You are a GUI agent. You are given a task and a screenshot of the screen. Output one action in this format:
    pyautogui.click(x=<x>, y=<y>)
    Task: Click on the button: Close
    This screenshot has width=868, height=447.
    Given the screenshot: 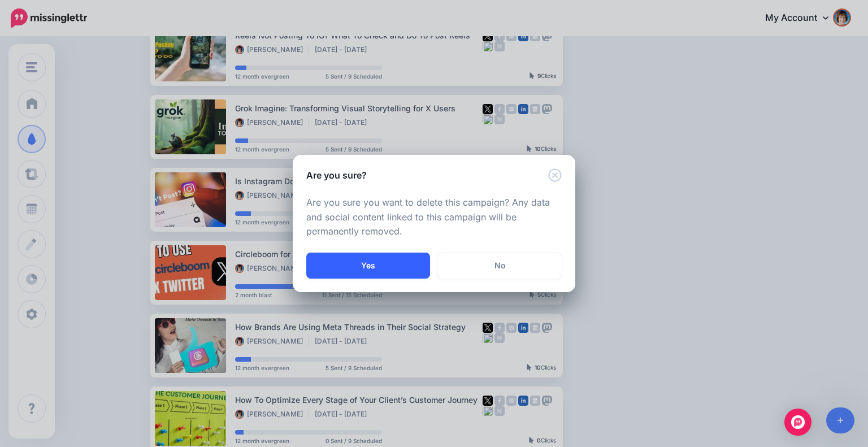 What is the action you would take?
    pyautogui.click(x=555, y=175)
    